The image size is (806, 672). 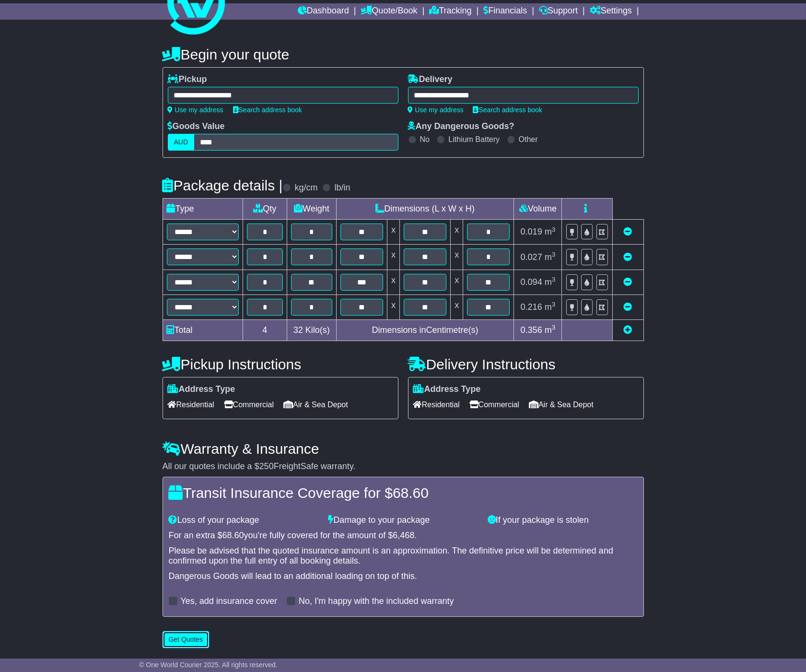 What do you see at coordinates (298, 330) in the screenshot?
I see `span: 32` at bounding box center [298, 330].